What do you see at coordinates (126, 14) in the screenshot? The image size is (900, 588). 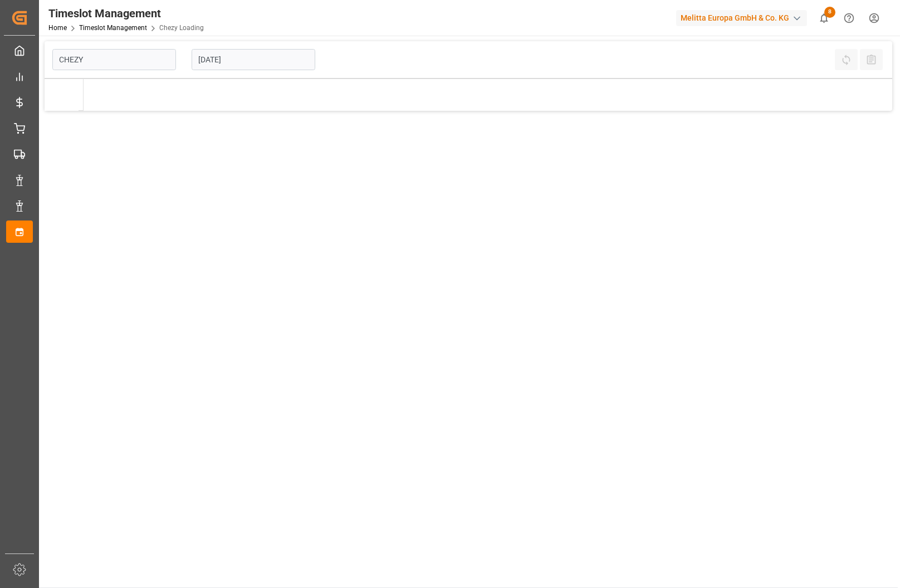 I see `div: Timeslot Management` at bounding box center [126, 14].